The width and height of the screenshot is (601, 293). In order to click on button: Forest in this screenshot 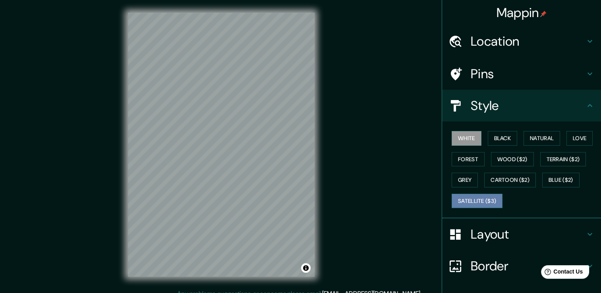, I will do `click(468, 159)`.